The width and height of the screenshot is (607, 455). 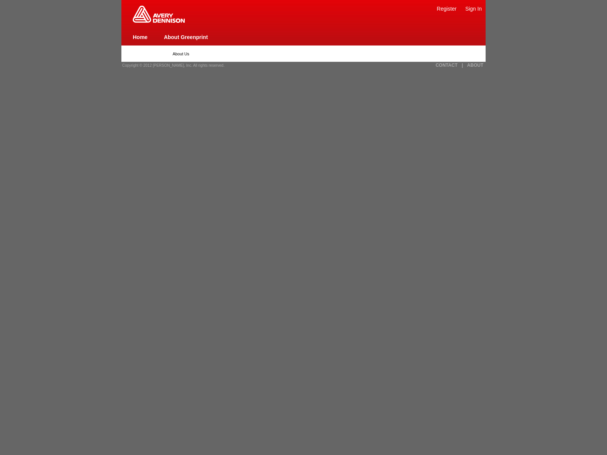 I want to click on a: Greenprint, so click(x=159, y=21).